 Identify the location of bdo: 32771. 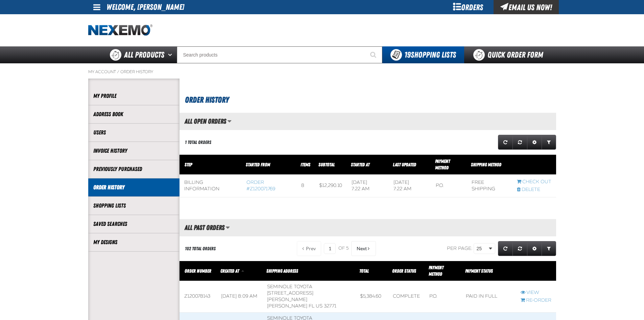
(330, 305).